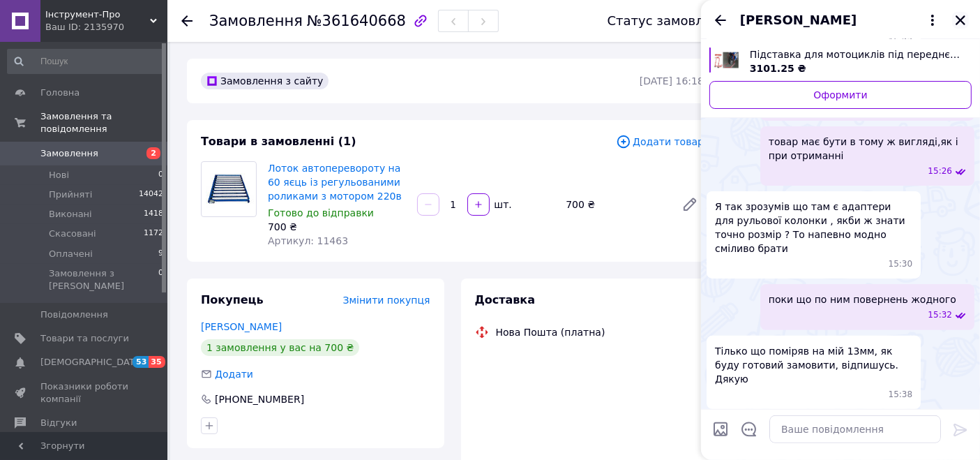 Image resolution: width=980 pixels, height=460 pixels. Describe the element at coordinates (505, 299) in the screenshot. I see `span: Доставка` at that location.